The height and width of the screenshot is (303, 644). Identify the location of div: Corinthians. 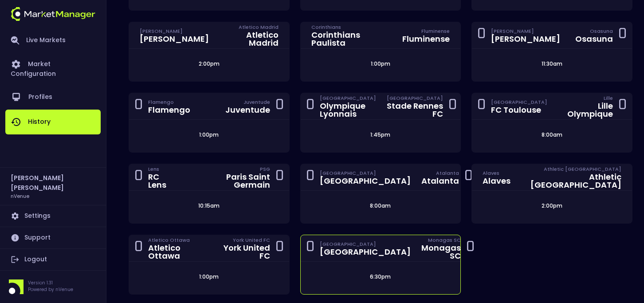
(352, 27).